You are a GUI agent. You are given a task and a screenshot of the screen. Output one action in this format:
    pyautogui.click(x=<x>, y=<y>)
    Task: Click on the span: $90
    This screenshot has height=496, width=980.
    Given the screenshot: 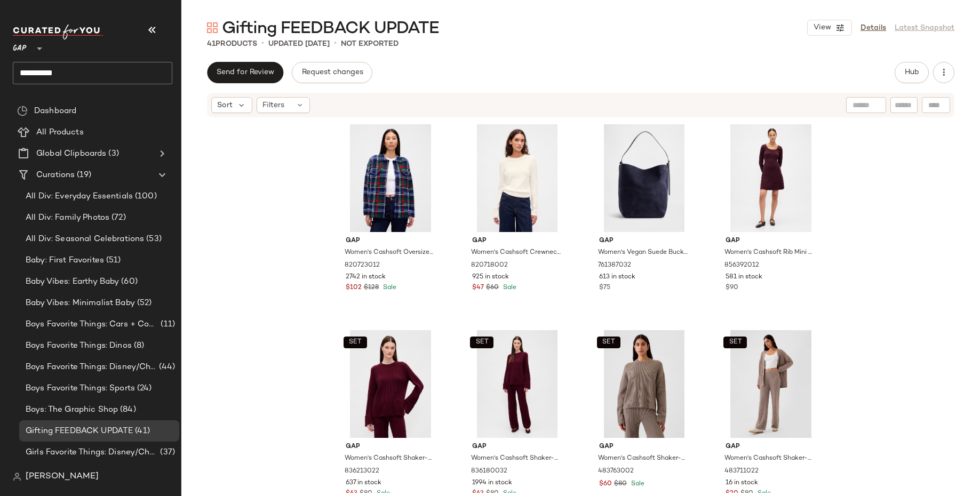 What is the action you would take?
    pyautogui.click(x=731, y=288)
    